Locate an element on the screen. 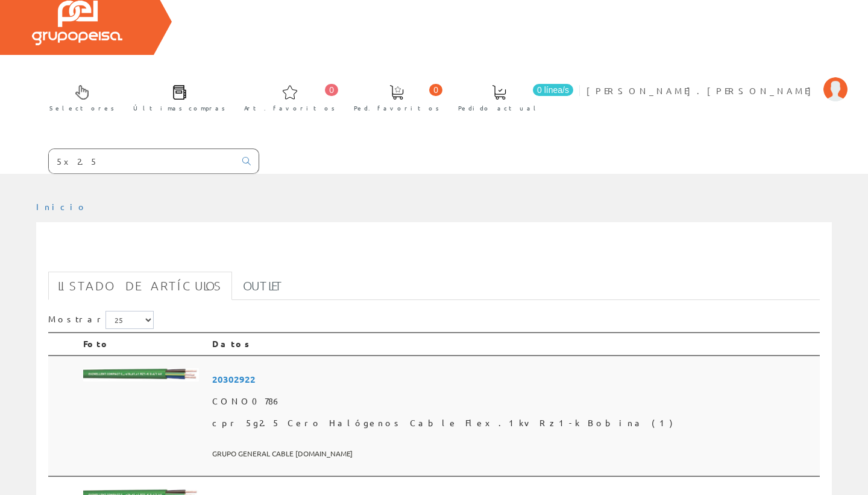 The height and width of the screenshot is (495, 868). a: Outlet is located at coordinates (263, 285).